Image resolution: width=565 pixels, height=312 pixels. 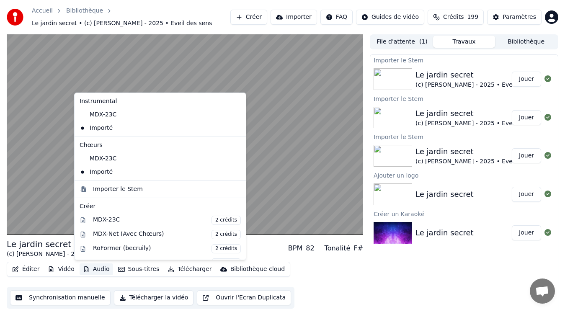 What do you see at coordinates (473, 17) in the screenshot?
I see `span: 199` at bounding box center [473, 17].